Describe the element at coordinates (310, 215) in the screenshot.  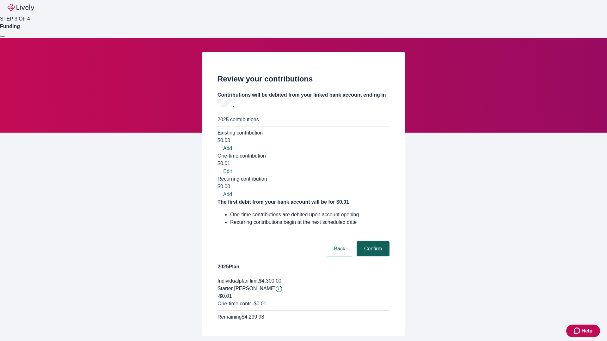
I see `li: One-time contributions are debited upon account opening` at that location.